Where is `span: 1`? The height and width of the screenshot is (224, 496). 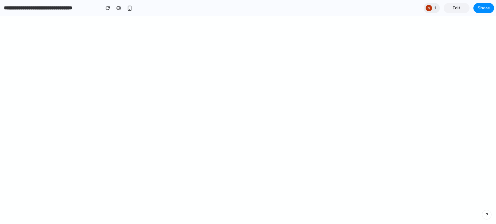
span: 1 is located at coordinates (436, 8).